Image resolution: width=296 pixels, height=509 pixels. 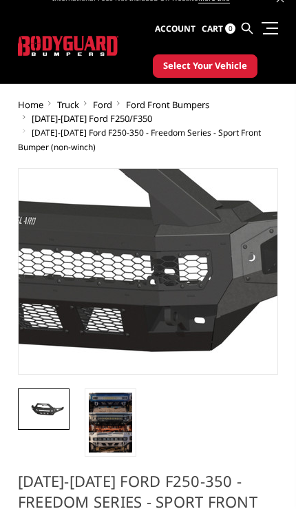 What do you see at coordinates (230, 28) in the screenshot?
I see `span: 0` at bounding box center [230, 28].